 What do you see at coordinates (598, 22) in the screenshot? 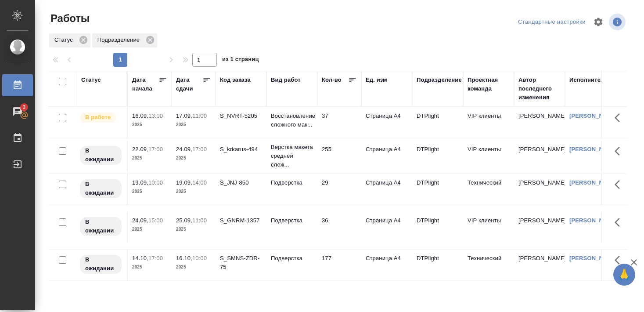
I see `span: Настроить таблицу` at bounding box center [598, 22].